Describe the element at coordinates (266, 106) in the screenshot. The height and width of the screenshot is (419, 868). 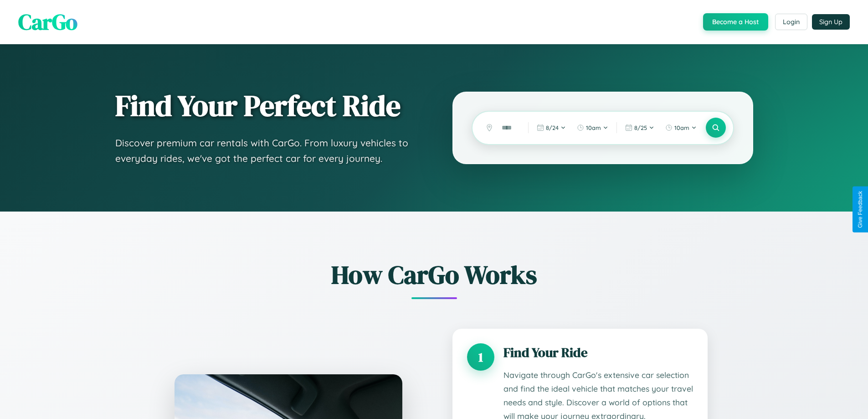
I see `h1: Find Your Perfect Ride` at that location.